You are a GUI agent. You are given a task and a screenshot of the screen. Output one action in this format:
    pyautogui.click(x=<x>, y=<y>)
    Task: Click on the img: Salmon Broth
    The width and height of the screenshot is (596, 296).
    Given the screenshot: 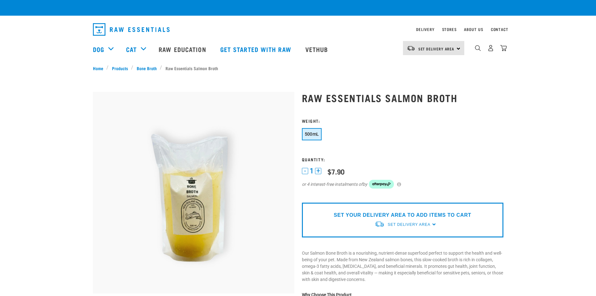 What is the action you would take?
    pyautogui.click(x=194, y=193)
    